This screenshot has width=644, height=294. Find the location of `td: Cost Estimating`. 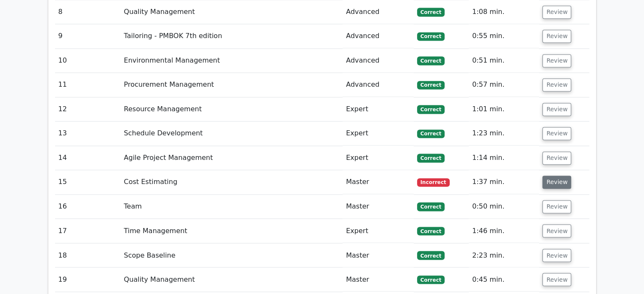

td: Cost Estimating is located at coordinates (232, 182).